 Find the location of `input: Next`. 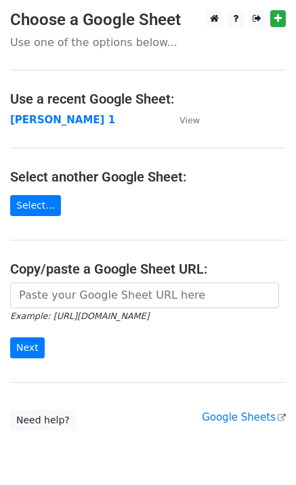

input: Next is located at coordinates (27, 348).